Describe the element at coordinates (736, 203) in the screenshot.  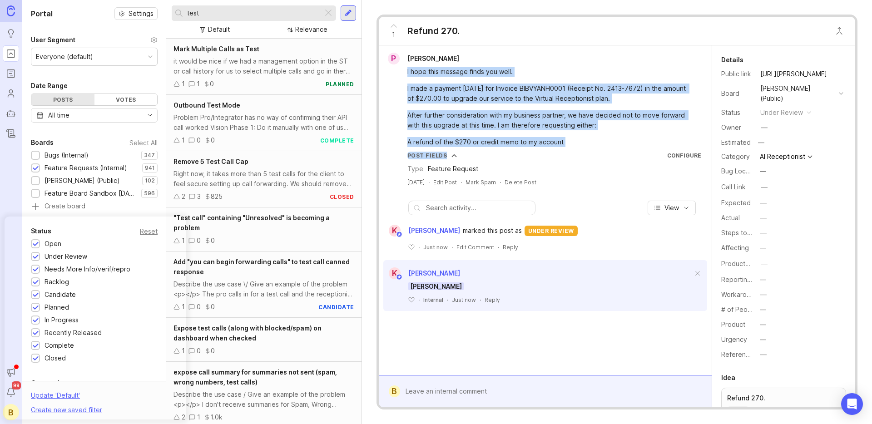
I see `label: Expected` at that location.